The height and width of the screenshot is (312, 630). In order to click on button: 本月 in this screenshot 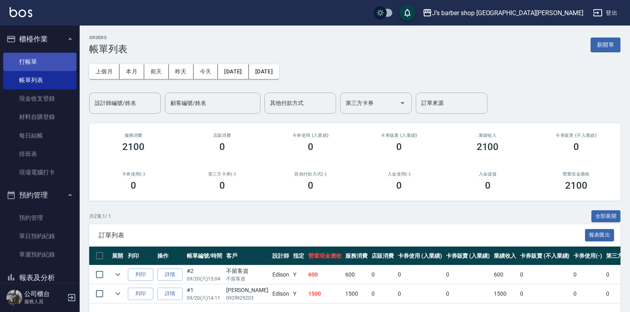, I will do `click(132, 71)`.